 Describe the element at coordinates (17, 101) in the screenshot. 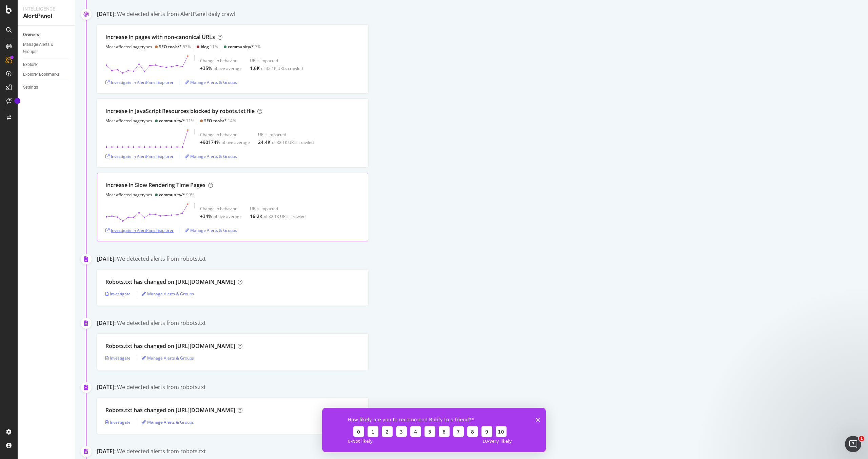

I see `div: Tooltip anchor` at that location.